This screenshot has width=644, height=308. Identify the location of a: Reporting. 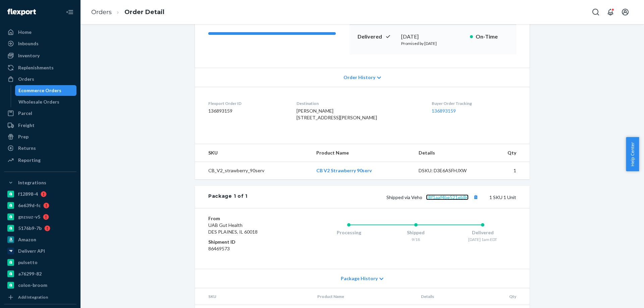
(40, 160).